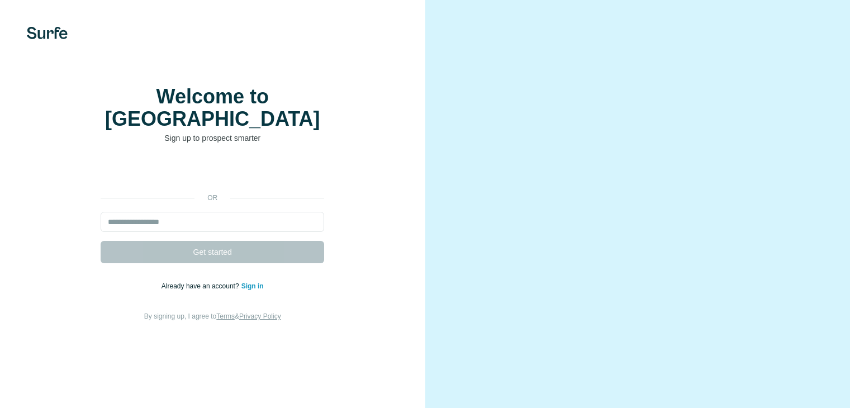 The width and height of the screenshot is (850, 408). Describe the element at coordinates (201, 286) in the screenshot. I see `span: Already have an account?` at that location.